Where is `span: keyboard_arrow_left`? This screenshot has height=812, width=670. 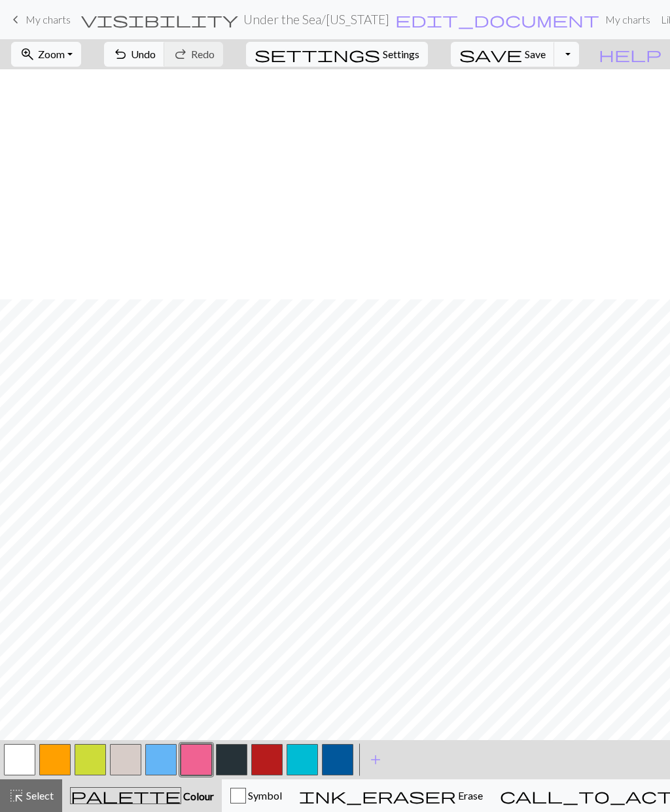
span: keyboard_arrow_left is located at coordinates (16, 19).